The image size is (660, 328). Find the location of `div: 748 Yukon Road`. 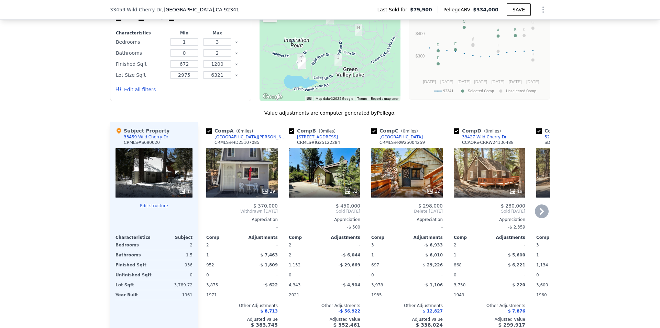

div: 748 Yukon Road is located at coordinates (338, 60).